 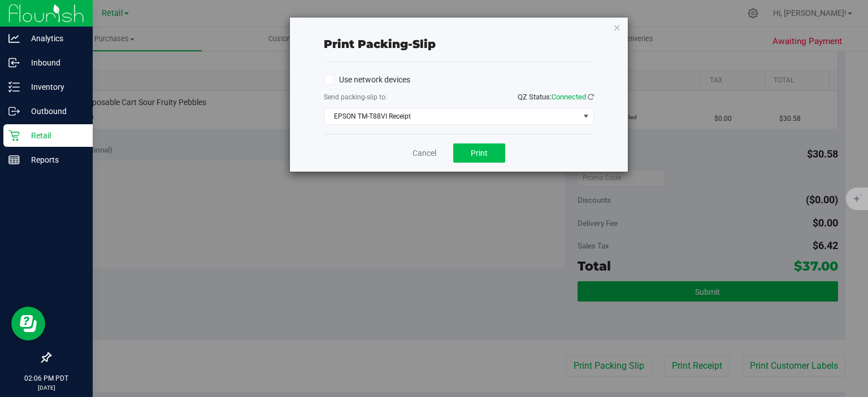 I want to click on span: QZ Status:, so click(x=556, y=96).